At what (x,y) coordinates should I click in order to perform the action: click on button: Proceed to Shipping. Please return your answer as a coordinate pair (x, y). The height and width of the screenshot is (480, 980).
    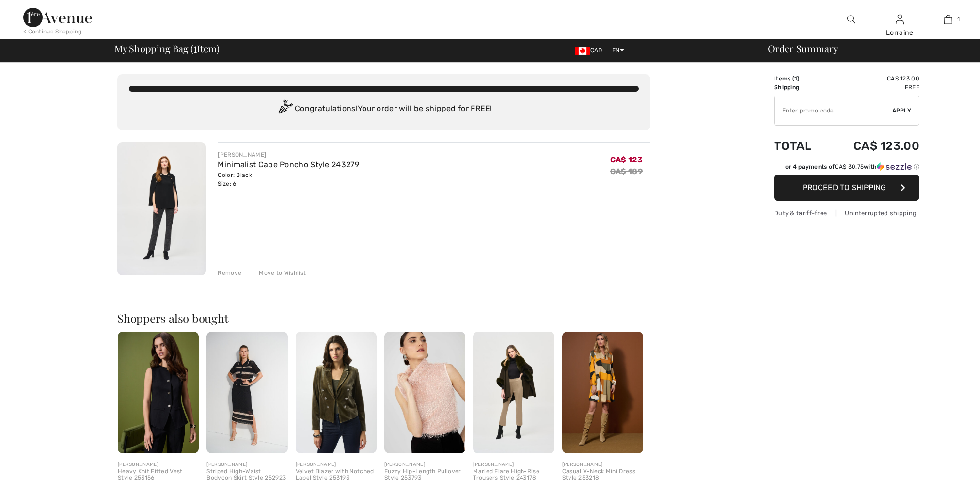
    Looking at the image, I should click on (847, 187).